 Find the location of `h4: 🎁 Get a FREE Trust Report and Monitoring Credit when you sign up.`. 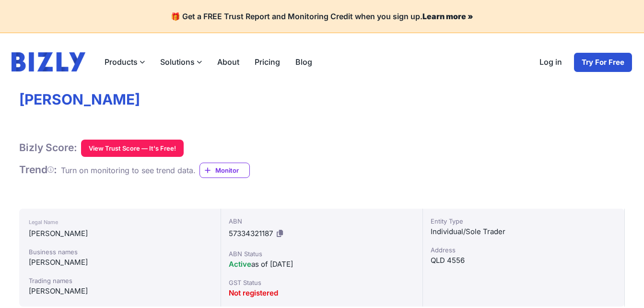

h4: 🎁 Get a FREE Trust Report and Monitoring Credit when you sign up. is located at coordinates (322, 16).